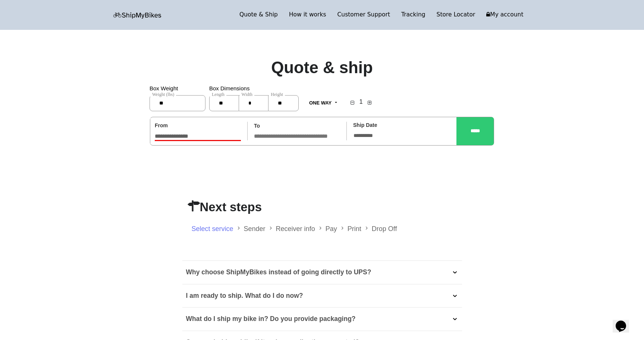 Image resolution: width=644 pixels, height=340 pixels. Describe the element at coordinates (244, 296) in the screenshot. I see `p: I am ready to ship. What do I do now?` at that location.